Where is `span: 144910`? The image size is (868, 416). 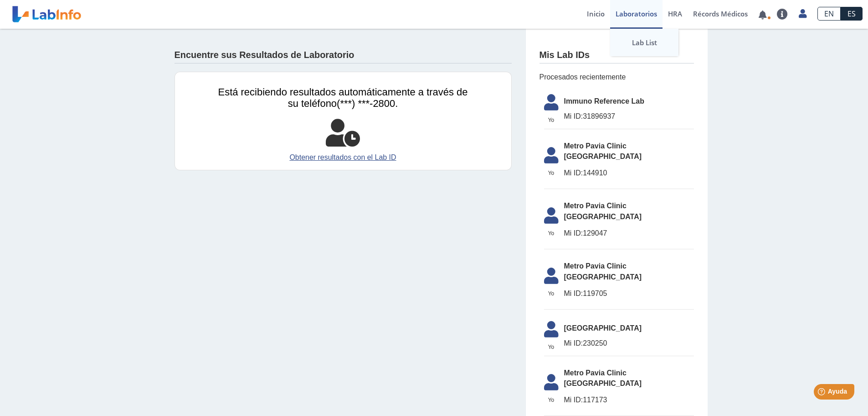
span: 144910 is located at coordinates (629, 173).